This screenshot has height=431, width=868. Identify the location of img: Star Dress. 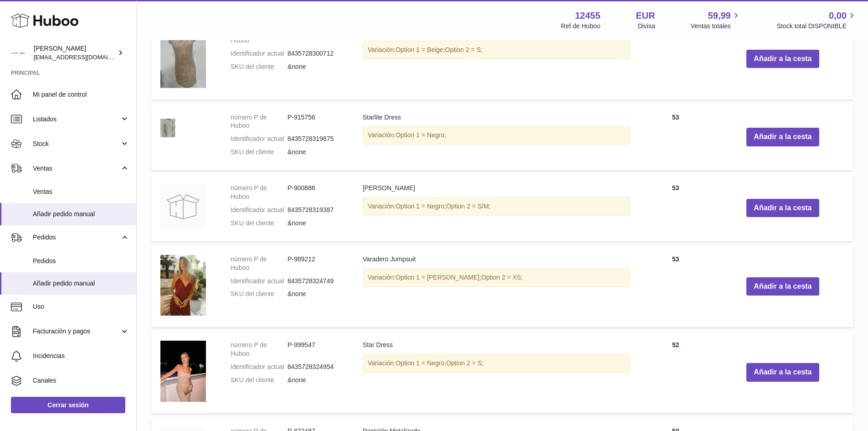
(184, 371).